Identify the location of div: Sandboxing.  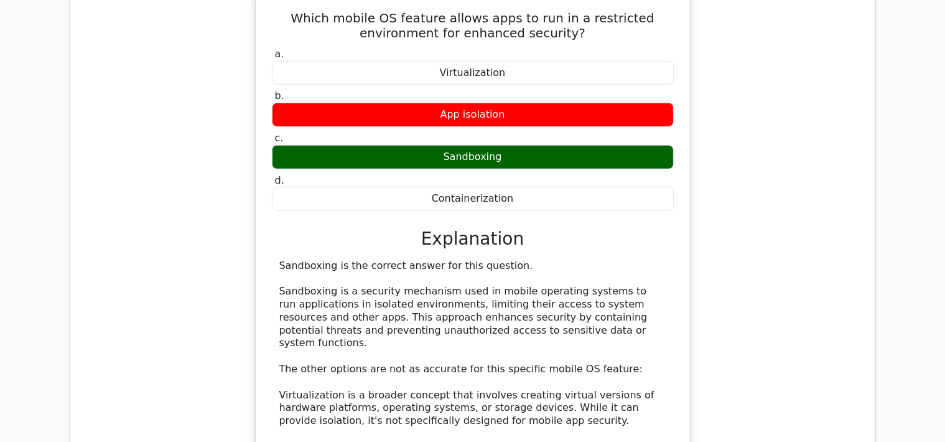
(473, 157).